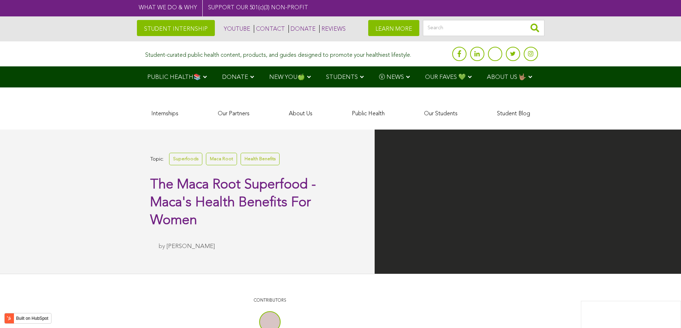  I want to click on a: Health Benefits, so click(260, 159).